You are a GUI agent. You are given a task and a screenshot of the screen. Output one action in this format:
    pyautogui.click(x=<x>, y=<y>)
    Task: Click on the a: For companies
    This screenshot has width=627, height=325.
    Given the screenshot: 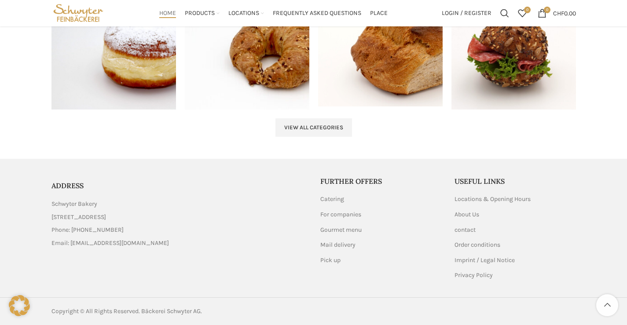 What is the action you would take?
    pyautogui.click(x=341, y=215)
    